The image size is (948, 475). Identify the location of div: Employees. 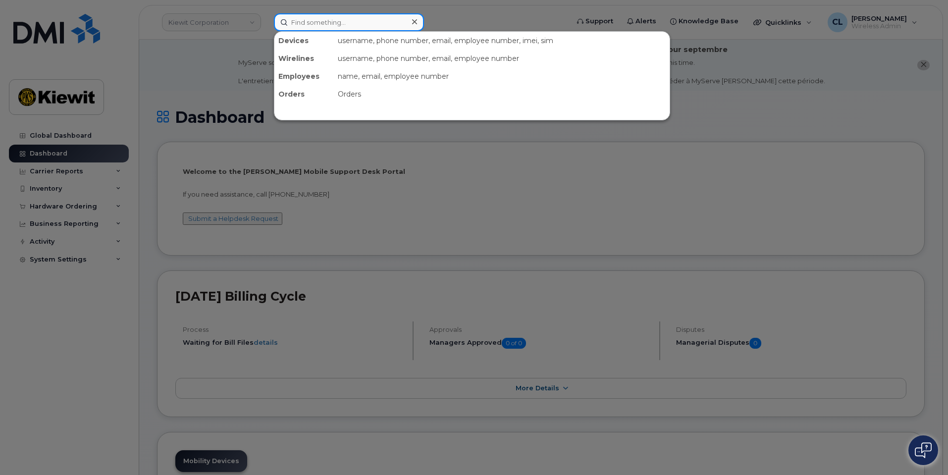
(304, 76).